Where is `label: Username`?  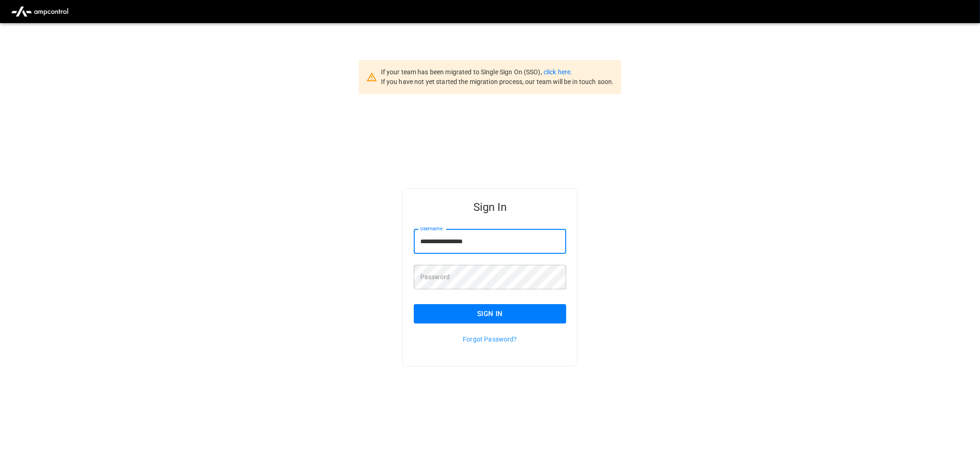
label: Username is located at coordinates (431, 229).